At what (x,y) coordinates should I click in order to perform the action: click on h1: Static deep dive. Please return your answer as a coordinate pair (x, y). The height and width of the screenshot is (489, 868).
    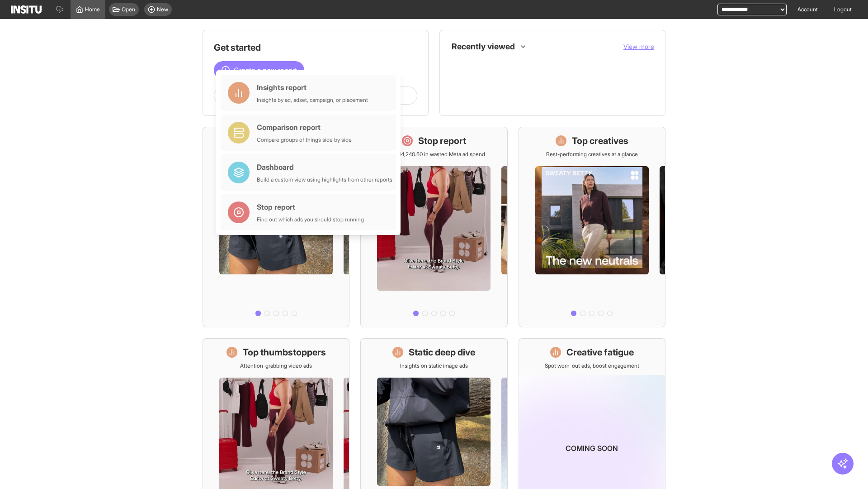
    Looking at the image, I should click on (442, 352).